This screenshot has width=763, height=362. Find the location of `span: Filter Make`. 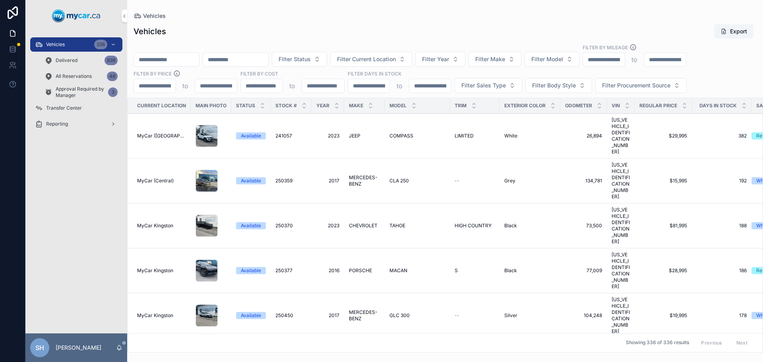

span: Filter Make is located at coordinates (490, 59).